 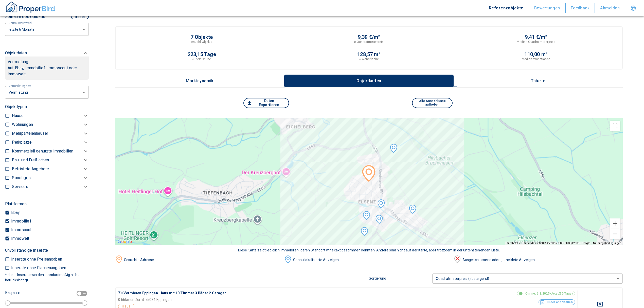 I want to click on p: Immoscout, so click(x=21, y=230).